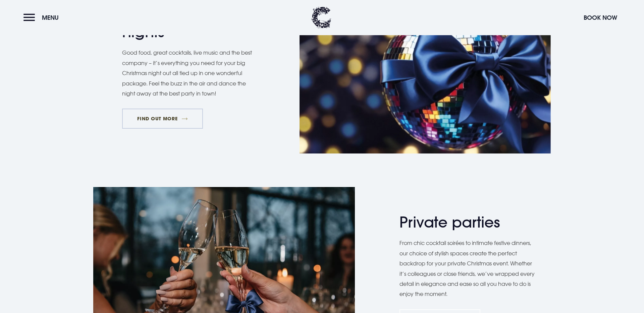 This screenshot has height=313, width=644. I want to click on p: Good food, great cocktails, live music and the best company – it’s everything you need for your b..., so click(191, 73).